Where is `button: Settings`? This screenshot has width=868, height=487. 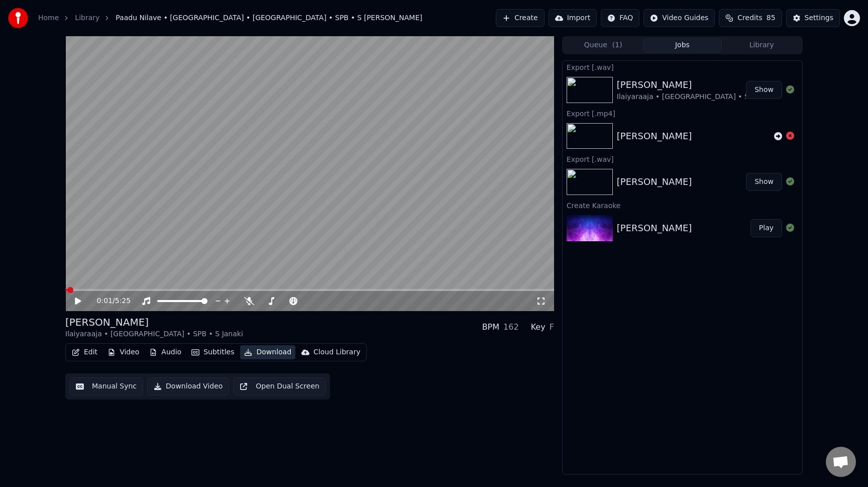
button: Settings is located at coordinates (813, 18).